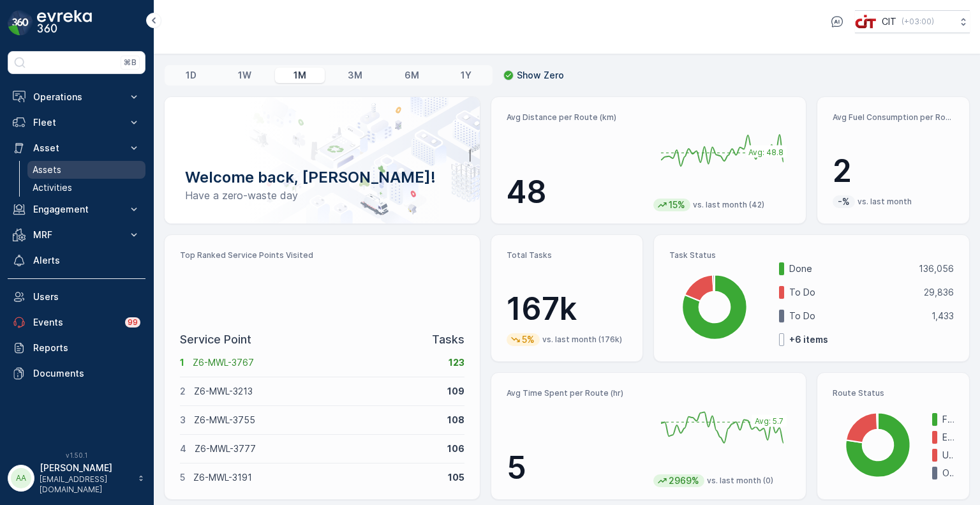 The height and width of the screenshot is (505, 980). What do you see at coordinates (76, 323) in the screenshot?
I see `p: Events` at bounding box center [76, 323].